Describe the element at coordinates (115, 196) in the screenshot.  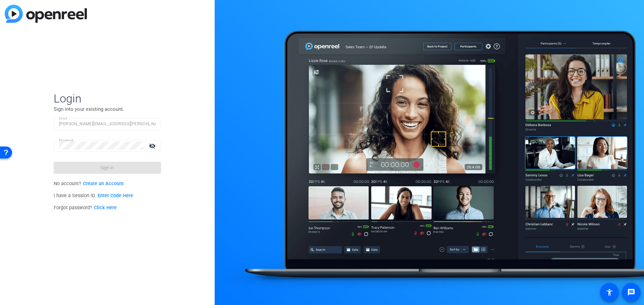
I see `a: Enter Code Here` at that location.